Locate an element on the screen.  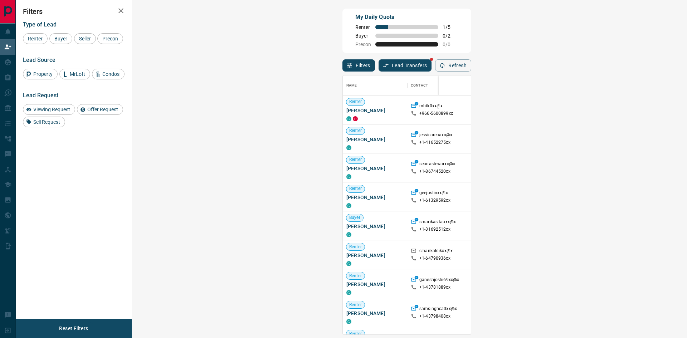
button: Reset Filters is located at coordinates (73, 328).